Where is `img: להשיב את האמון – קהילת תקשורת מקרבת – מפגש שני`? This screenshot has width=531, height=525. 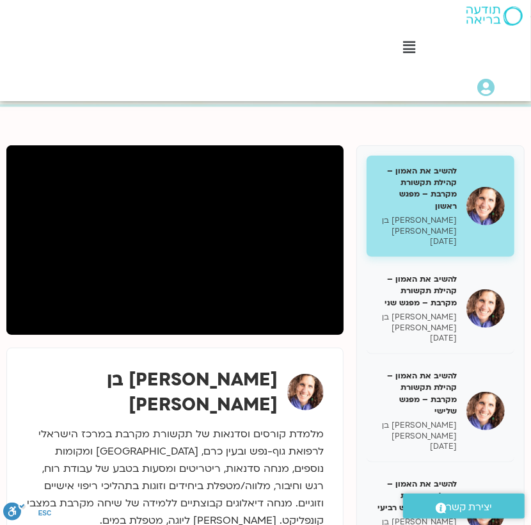 img: להשיב את האמון – קהילת תקשורת מקרבת – מפגש שני is located at coordinates (486, 308).